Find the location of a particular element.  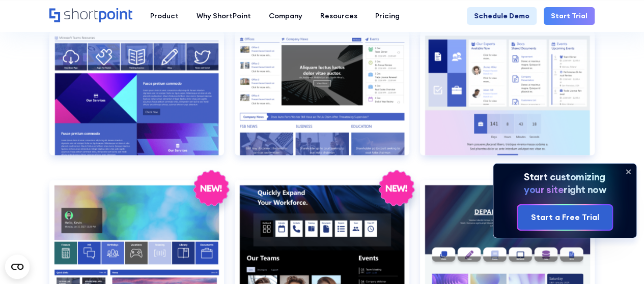

div: Company is located at coordinates (286, 16).